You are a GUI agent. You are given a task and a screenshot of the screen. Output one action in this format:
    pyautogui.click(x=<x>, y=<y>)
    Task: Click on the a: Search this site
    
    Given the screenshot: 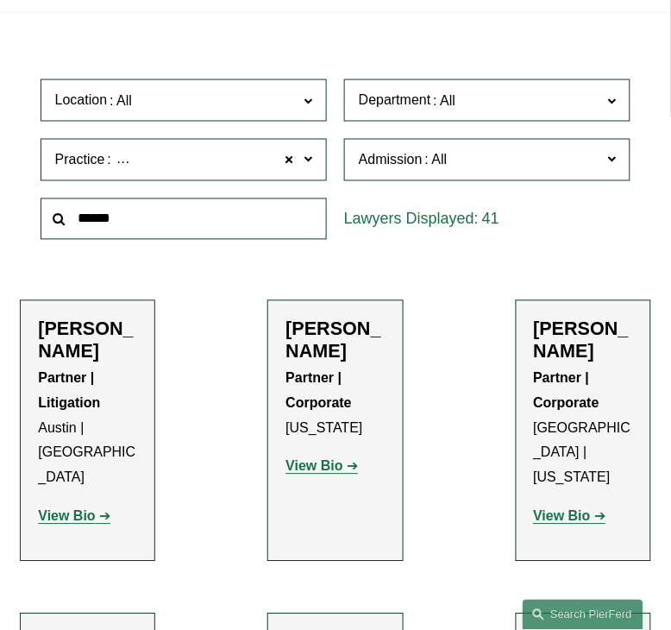 What is the action you would take?
    pyautogui.click(x=583, y=614)
    